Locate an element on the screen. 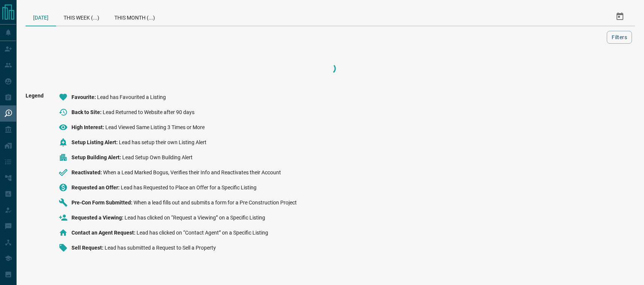  span: Lead Returned to Website after 90 days is located at coordinates (148, 112).